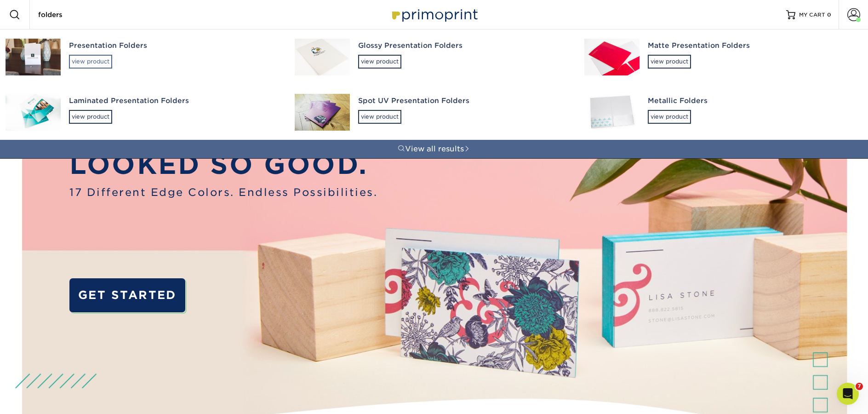 The image size is (868, 414). Describe the element at coordinates (463, 46) in the screenshot. I see `div: Glossy Presentation Folders` at that location.